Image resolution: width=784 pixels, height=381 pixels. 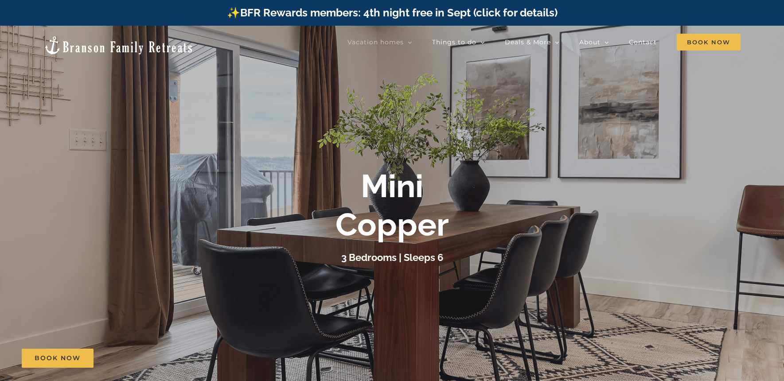 I want to click on span: Deals & More, so click(x=528, y=42).